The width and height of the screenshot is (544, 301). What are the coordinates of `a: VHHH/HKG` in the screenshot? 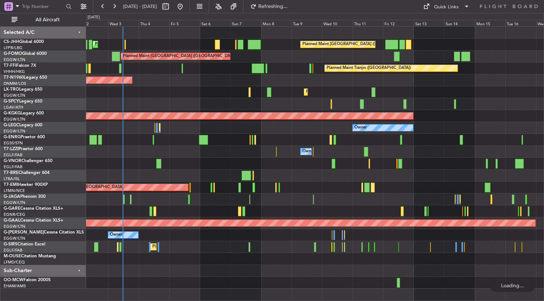 It's located at (14, 72).